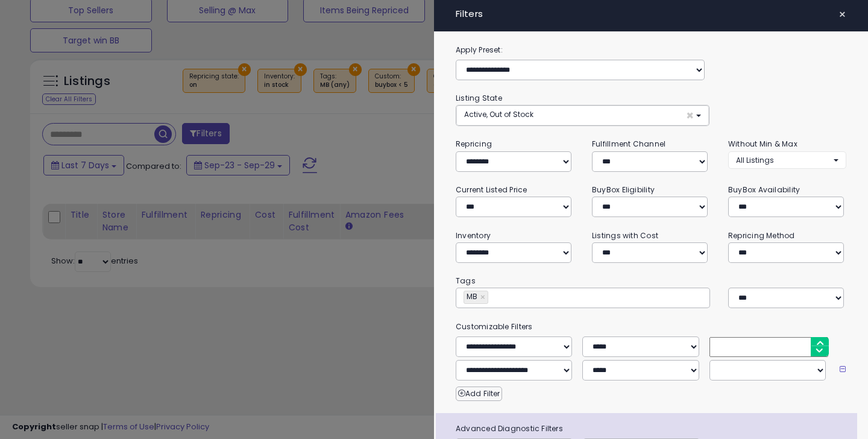  Describe the element at coordinates (787, 160) in the screenshot. I see `button: All Listings` at that location.